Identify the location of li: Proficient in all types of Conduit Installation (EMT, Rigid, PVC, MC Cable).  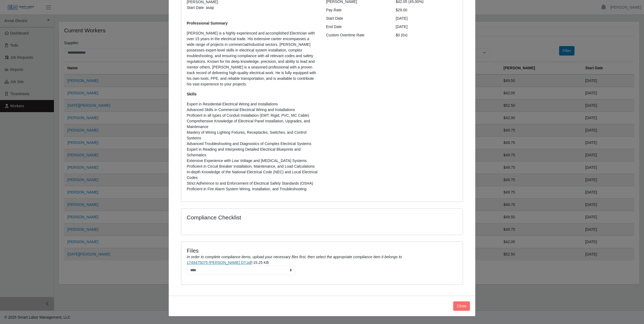
(252, 116).